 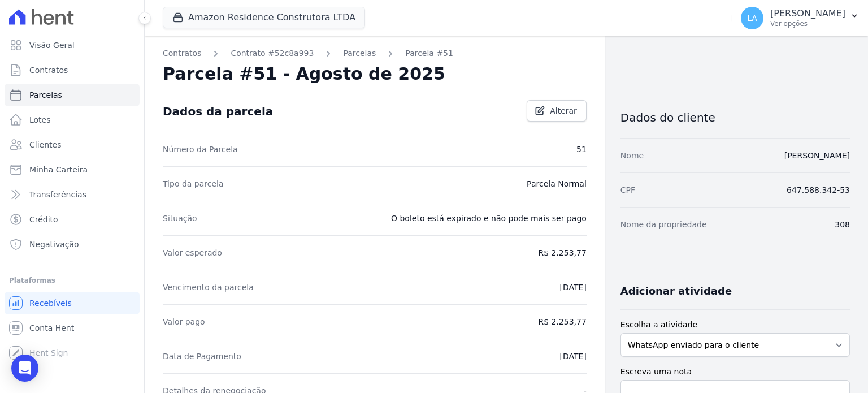 I want to click on span: Recebíveis, so click(x=50, y=303).